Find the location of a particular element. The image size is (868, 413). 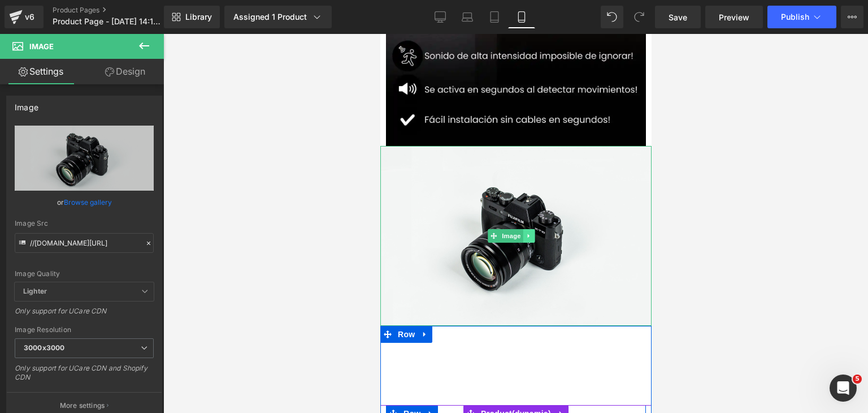

a: Tablet is located at coordinates (495, 17).